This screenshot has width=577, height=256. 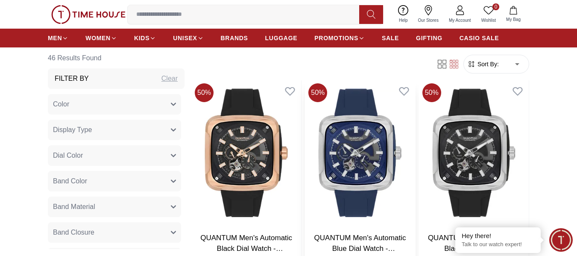 What do you see at coordinates (391, 38) in the screenshot?
I see `a: SALE` at bounding box center [391, 38].